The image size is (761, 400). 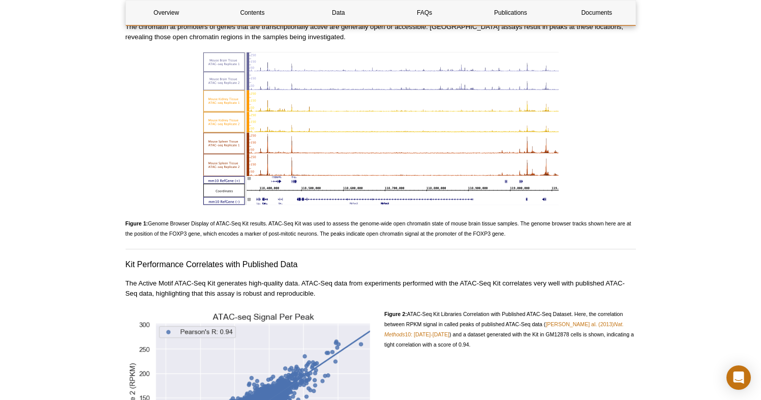 What do you see at coordinates (381, 264) in the screenshot?
I see `h3: Kit Performance Correlates with Published Data` at bounding box center [381, 264].